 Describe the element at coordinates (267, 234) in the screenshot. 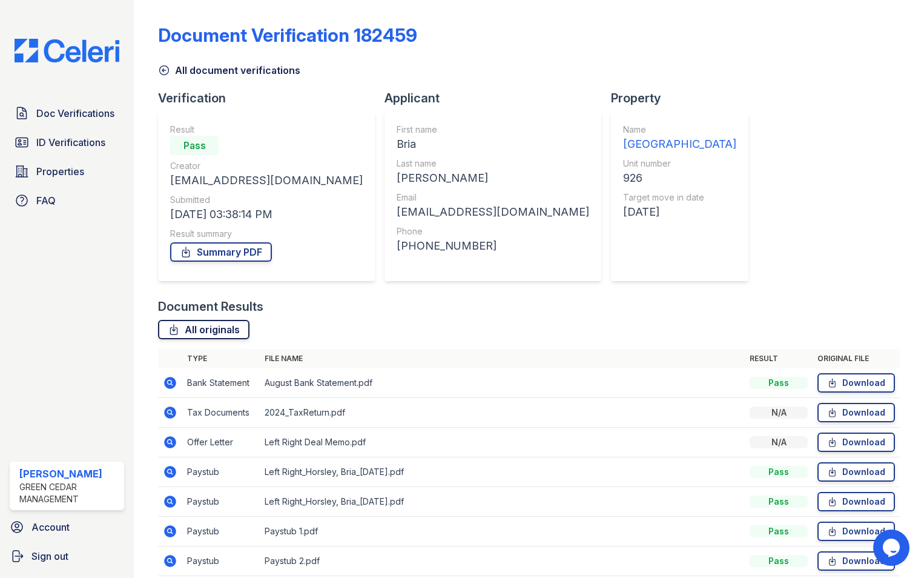

I see `div: Result summary` at that location.